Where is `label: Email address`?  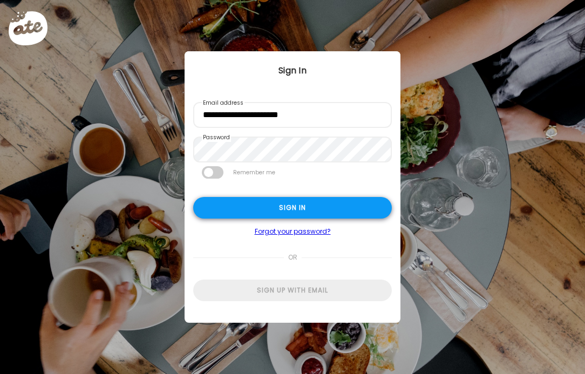
label: Email address is located at coordinates (223, 103).